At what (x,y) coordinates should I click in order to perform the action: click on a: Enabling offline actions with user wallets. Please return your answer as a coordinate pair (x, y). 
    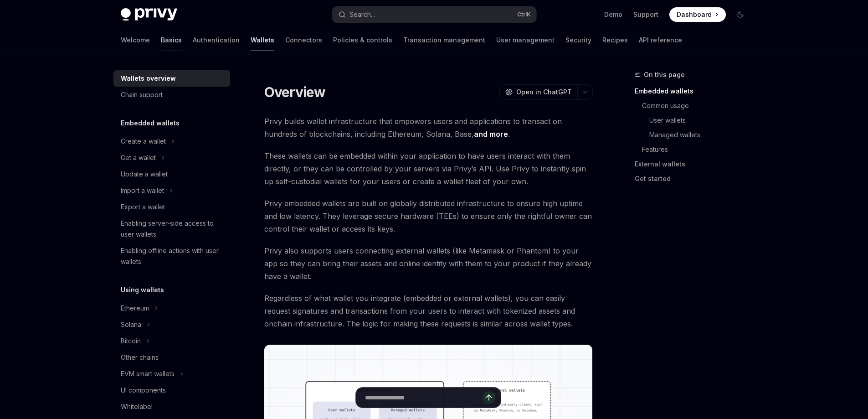
    Looking at the image, I should click on (172, 256).